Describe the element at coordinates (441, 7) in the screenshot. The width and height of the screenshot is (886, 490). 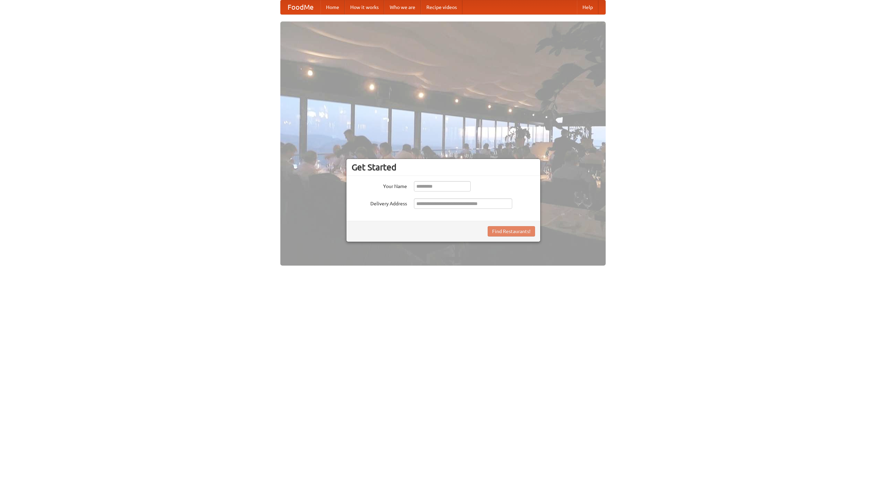
I see `a: Recipe videos` at that location.